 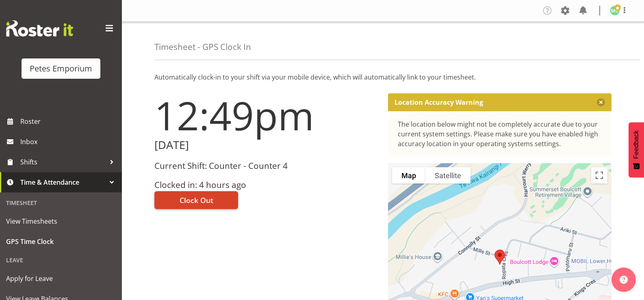 I want to click on span: GPS Time Clock, so click(x=61, y=242).